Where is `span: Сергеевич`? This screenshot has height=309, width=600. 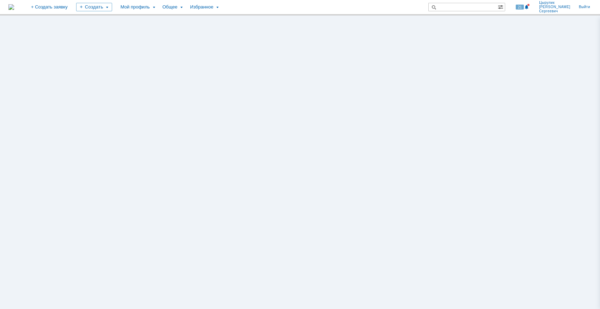 span: Сергеевич is located at coordinates (555, 11).